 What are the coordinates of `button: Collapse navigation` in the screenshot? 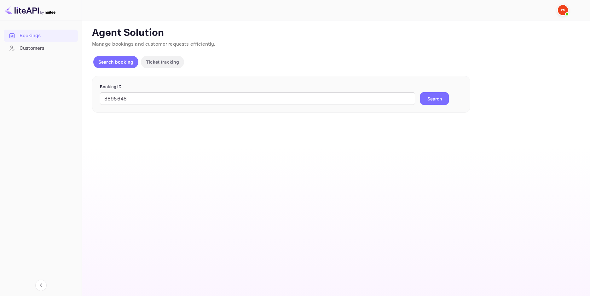 It's located at (41, 286).